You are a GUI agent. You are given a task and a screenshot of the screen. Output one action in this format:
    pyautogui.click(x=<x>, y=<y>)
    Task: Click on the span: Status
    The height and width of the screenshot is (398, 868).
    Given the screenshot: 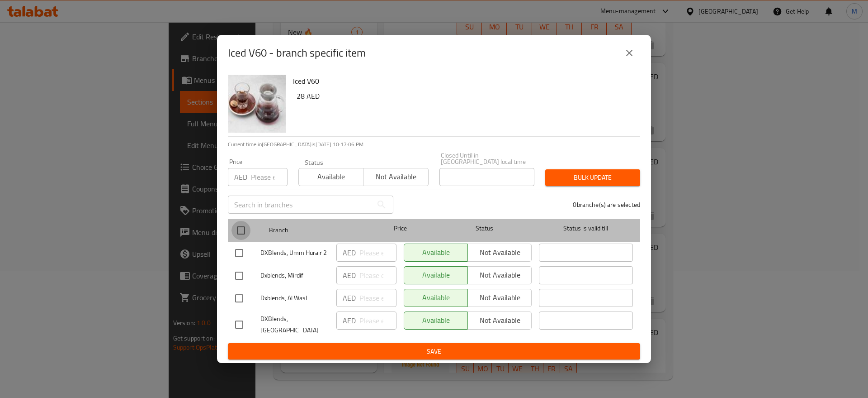 What is the action you would take?
    pyautogui.click(x=485, y=228)
    